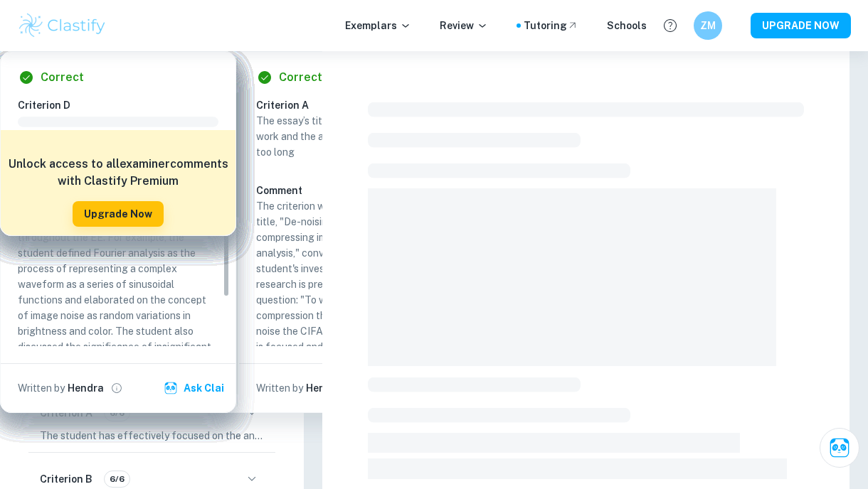 The width and height of the screenshot is (868, 489). Describe the element at coordinates (62, 26) in the screenshot. I see `a: Clastify logo` at that location.